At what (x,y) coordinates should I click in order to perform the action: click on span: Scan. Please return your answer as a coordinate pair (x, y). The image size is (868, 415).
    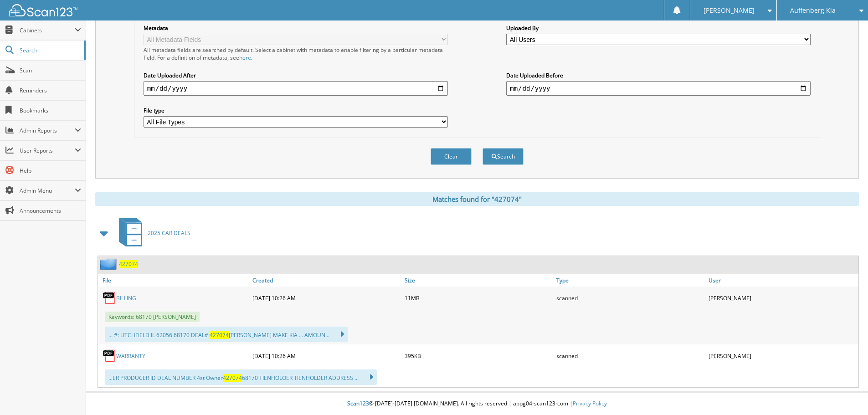
    Looking at the image, I should click on (50, 70).